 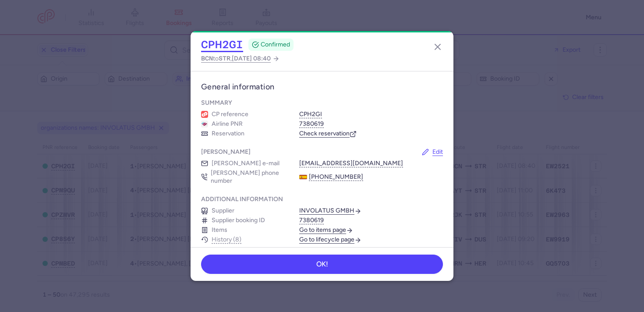 What do you see at coordinates (228, 134) in the screenshot?
I see `span: Reservation` at bounding box center [228, 134].